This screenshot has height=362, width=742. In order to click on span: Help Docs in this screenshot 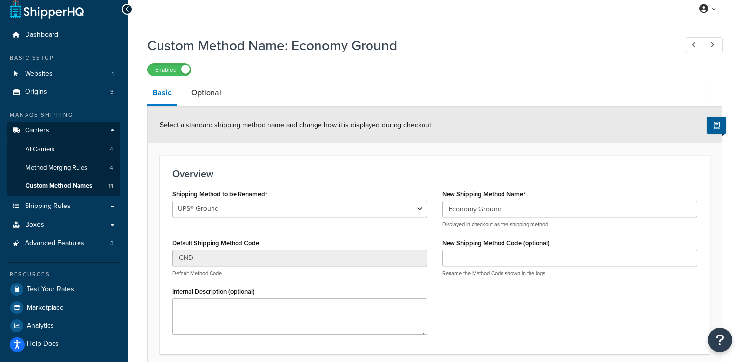, I will do `click(43, 344)`.